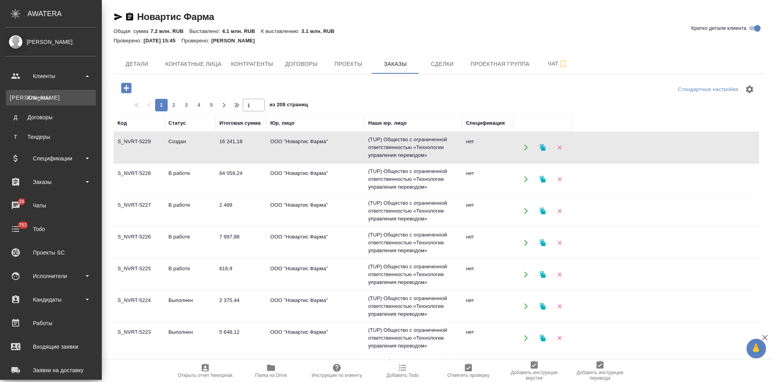 The image size is (774, 382). What do you see at coordinates (190, 147) in the screenshot?
I see `td: Создан` at bounding box center [190, 147].